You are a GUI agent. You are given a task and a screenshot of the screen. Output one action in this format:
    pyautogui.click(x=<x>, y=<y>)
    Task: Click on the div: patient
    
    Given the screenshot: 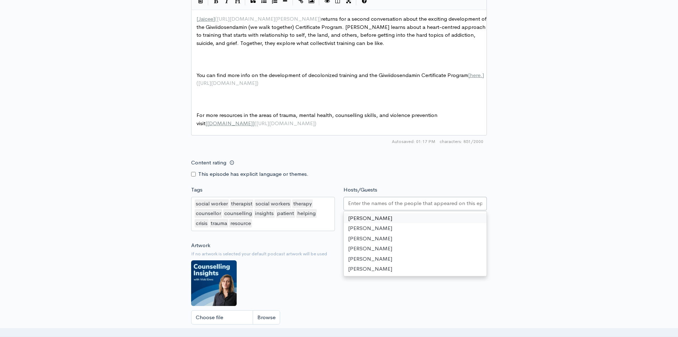 What is the action you would take?
    pyautogui.click(x=286, y=213)
    